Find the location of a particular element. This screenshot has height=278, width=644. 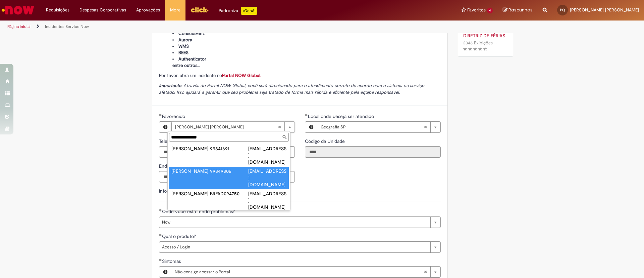

div: 99841691 is located at coordinates (229, 148).